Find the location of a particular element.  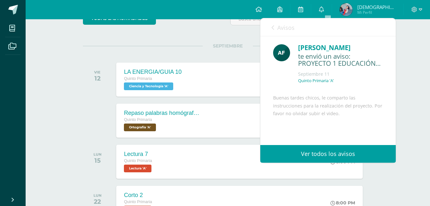

span: Mi Perfil is located at coordinates (377, 12).